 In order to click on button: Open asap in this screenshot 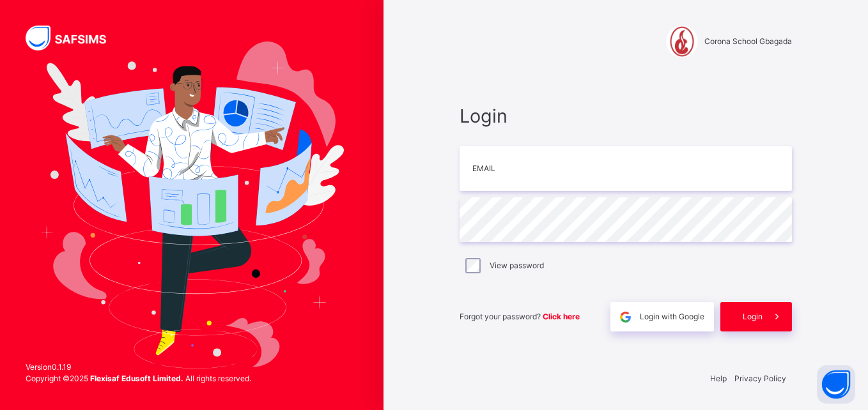, I will do `click(836, 384)`.